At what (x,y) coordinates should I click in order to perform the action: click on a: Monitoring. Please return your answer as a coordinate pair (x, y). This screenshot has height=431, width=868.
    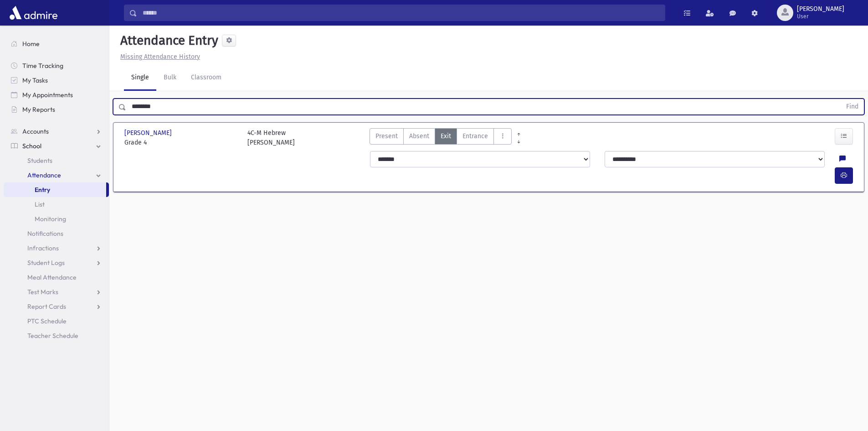
    Looking at the image, I should click on (56, 219).